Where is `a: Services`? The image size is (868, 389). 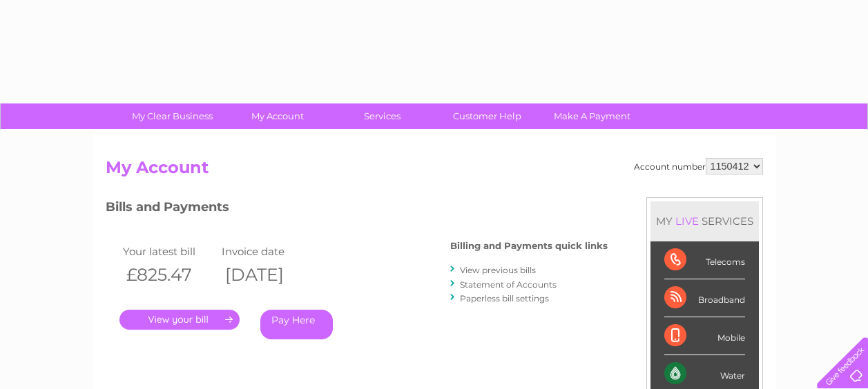 a: Services is located at coordinates (382, 116).